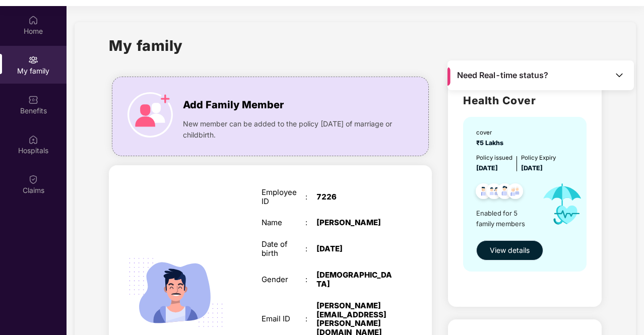 The height and width of the screenshot is (335, 644). I want to click on img: svg+xml;base64,PHN2ZyBpZD0iQ2xhaW0iIHhtbG5zPSJodHRwOi8vd3d3LnczLm9yZy8yMDAwL3N2ZyIgd2lkdGg9IjIwIi..., so click(33, 180).